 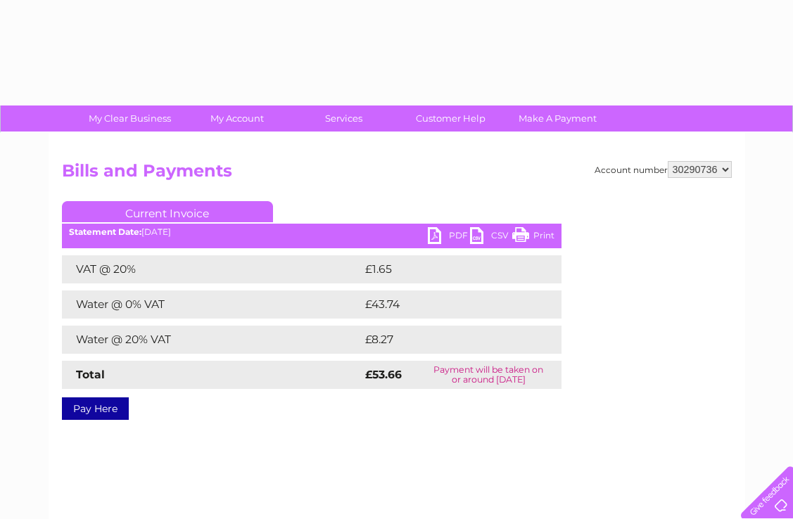 I want to click on strong: £53.66, so click(x=384, y=374).